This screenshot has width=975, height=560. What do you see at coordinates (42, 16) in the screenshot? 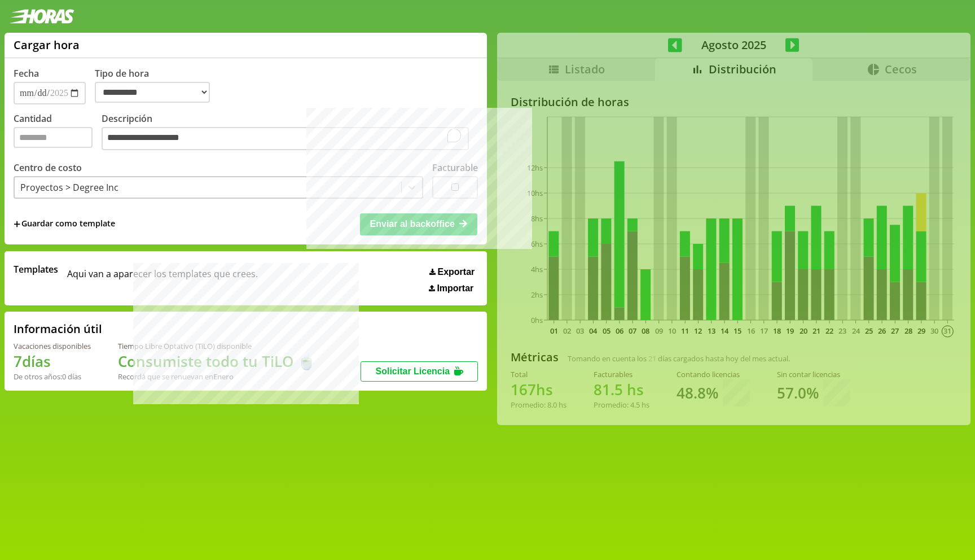
I see `img: logotipo` at bounding box center [42, 16].